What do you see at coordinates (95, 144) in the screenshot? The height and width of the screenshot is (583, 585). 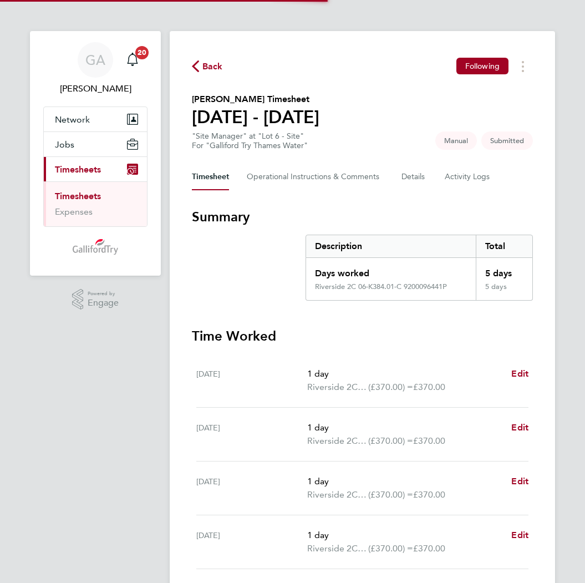 I see `button: Jobs` at bounding box center [95, 144].